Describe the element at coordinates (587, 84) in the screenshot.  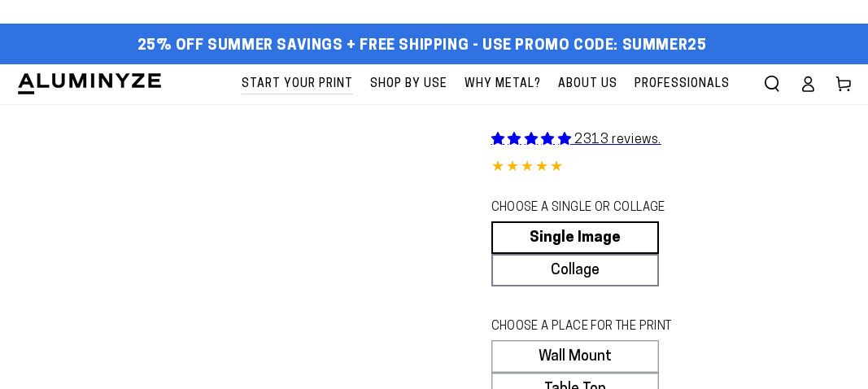
I see `span: About Us` at that location.